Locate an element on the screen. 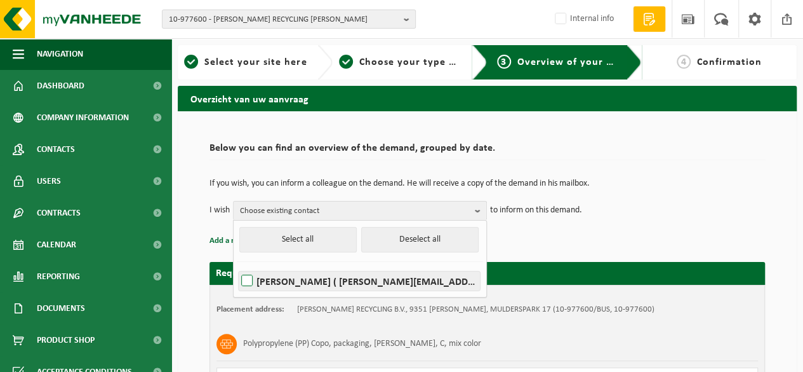 The image size is (803, 372). p: If you wish, you can inform a colleague on the demand. He will receive a copy of the demand in hi... is located at coordinates (487, 184).